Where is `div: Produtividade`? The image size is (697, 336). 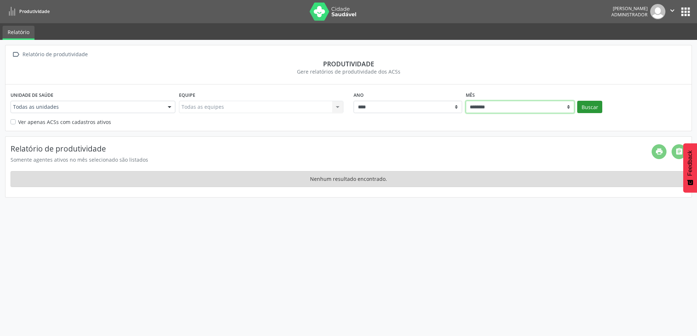
div: Produtividade is located at coordinates (348, 64).